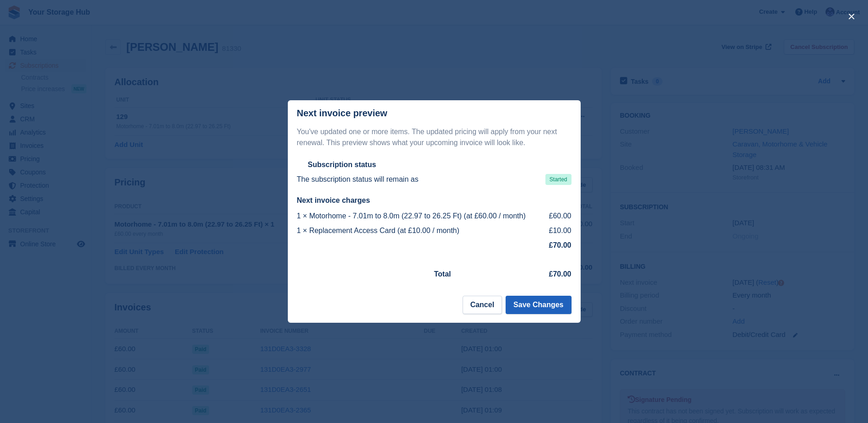  What do you see at coordinates (538, 305) in the screenshot?
I see `button: Save Changes` at bounding box center [538, 305].